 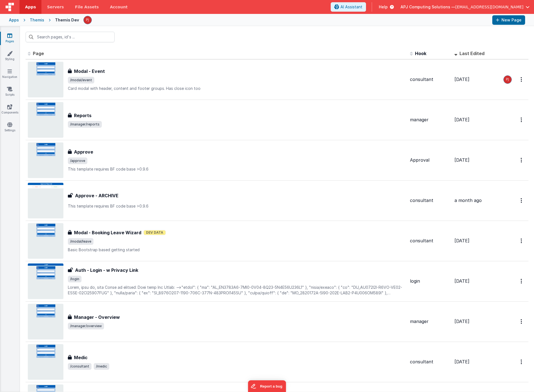 What do you see at coordinates (101, 366) in the screenshot?
I see `span: /medic` at bounding box center [101, 366].